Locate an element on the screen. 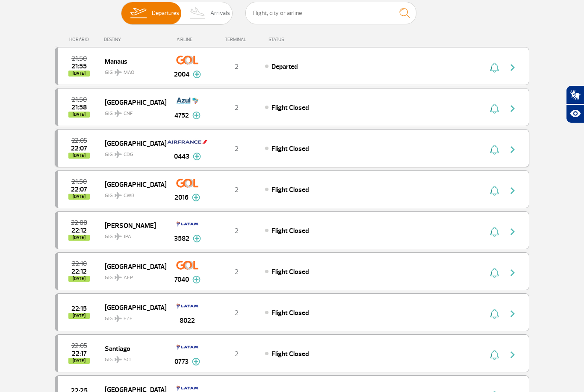  span: 2016 is located at coordinates (182, 197).